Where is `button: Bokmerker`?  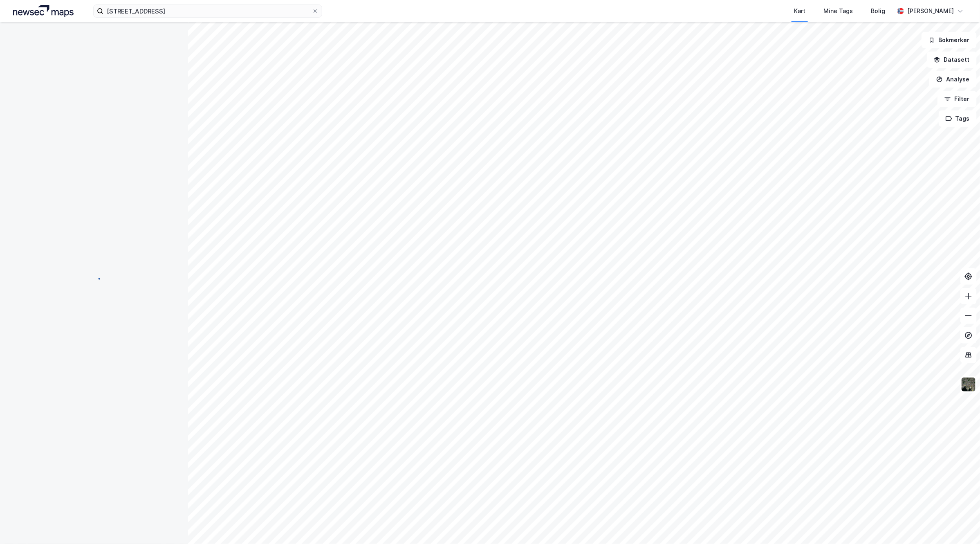 button: Bokmerker is located at coordinates (950, 40).